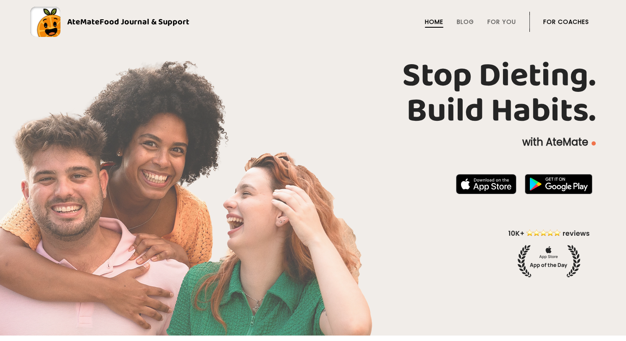 The image size is (626, 341). I want to click on a: AteMateFood Journal & Support, so click(313, 22).